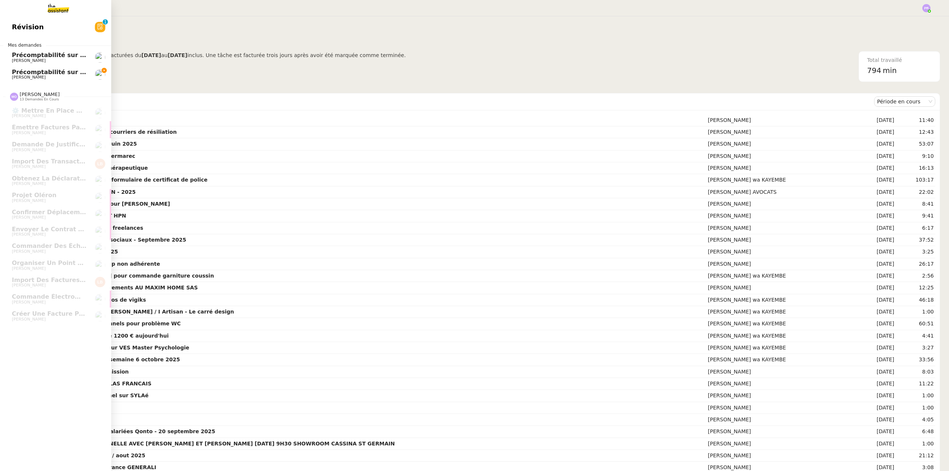  Describe the element at coordinates (915, 240) in the screenshot. I see `td: 37:52` at that location.